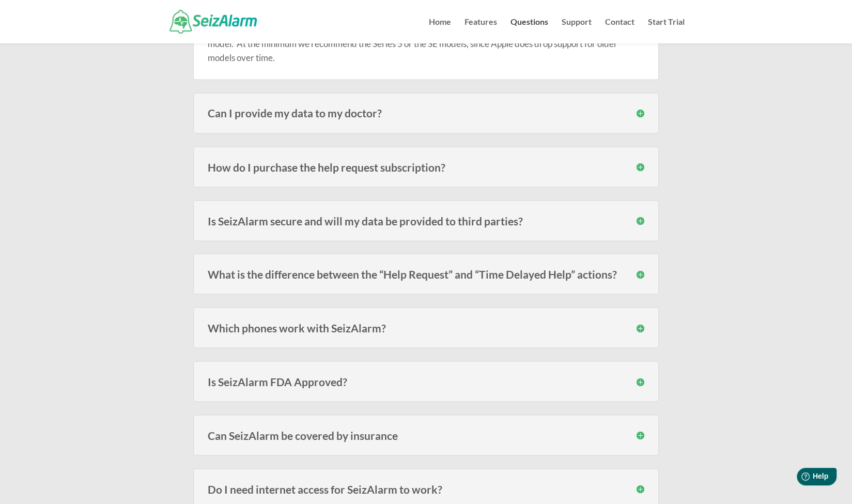 The height and width of the screenshot is (504, 852). Describe the element at coordinates (440, 30) in the screenshot. I see `a: Home` at that location.